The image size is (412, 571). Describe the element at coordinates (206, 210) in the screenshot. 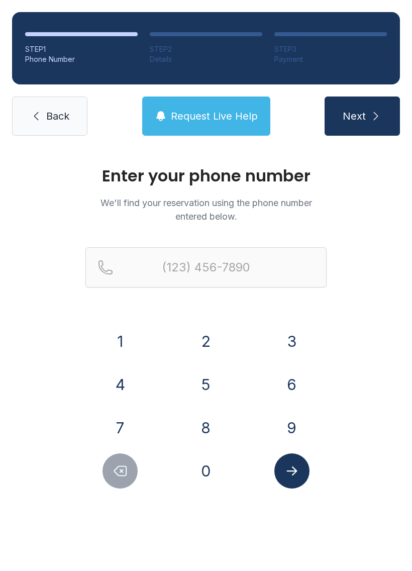

I see `p: We'll find your reservation using the phone number entered below.` at that location.